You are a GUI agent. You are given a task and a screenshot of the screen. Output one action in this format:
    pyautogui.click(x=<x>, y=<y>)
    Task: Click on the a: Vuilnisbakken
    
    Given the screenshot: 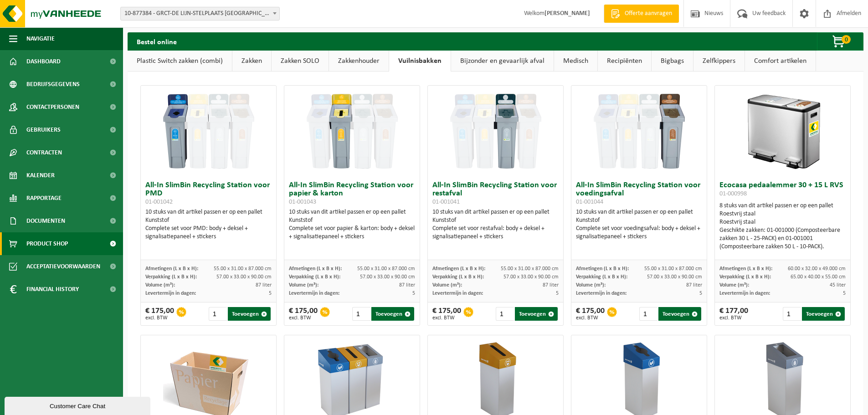 What is the action you would take?
    pyautogui.click(x=420, y=61)
    